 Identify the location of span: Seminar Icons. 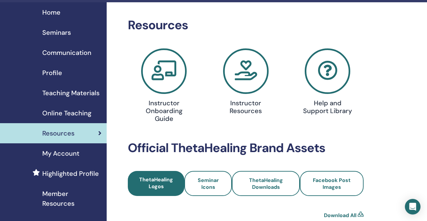
(208, 184).